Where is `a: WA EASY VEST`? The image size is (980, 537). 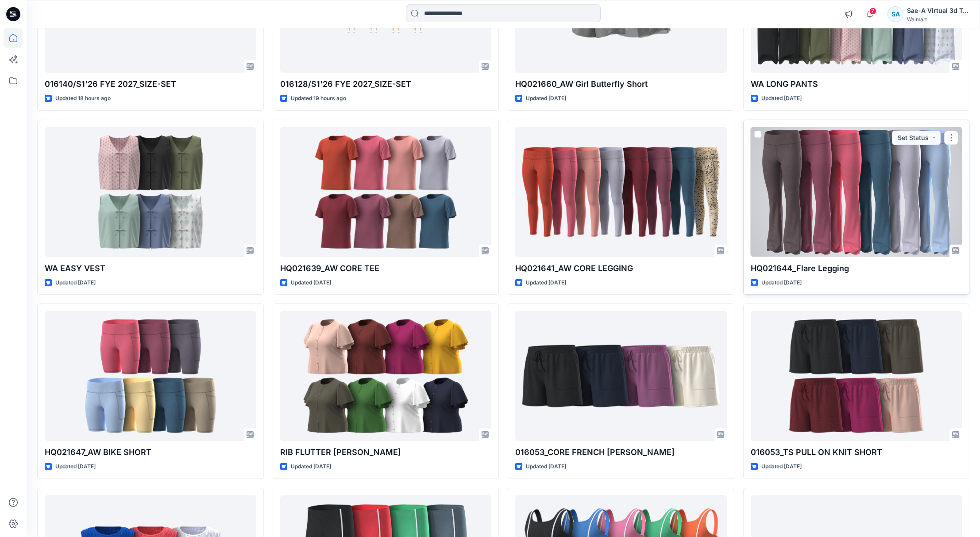 a: WA EASY VEST is located at coordinates (151, 192).